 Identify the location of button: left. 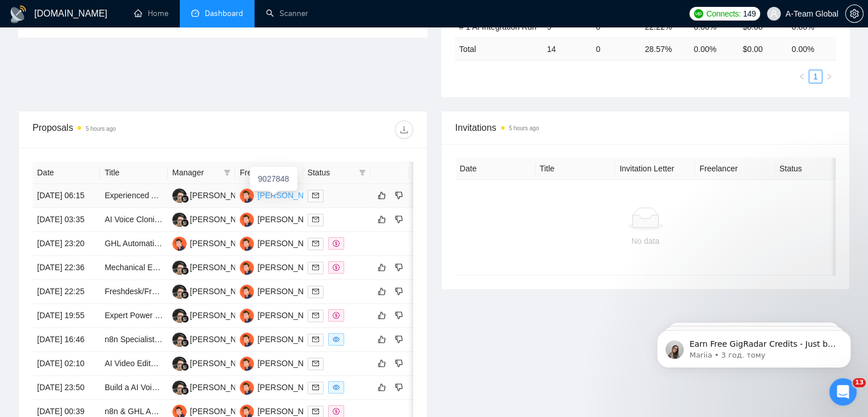
(802, 77).